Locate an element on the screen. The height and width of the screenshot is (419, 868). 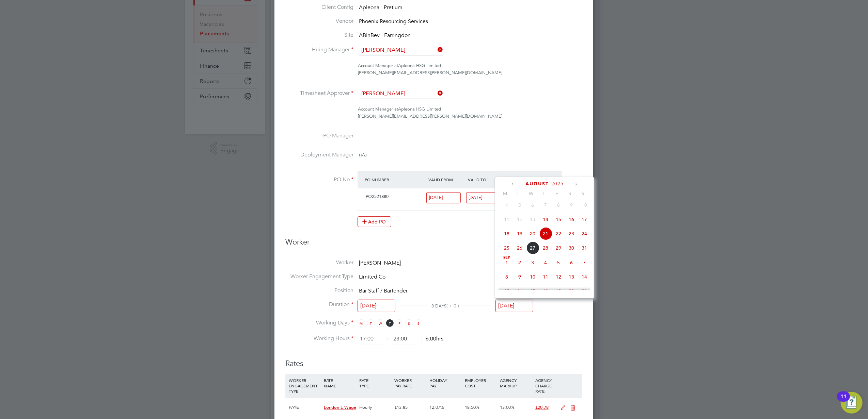
label: Hiring Manager is located at coordinates (319, 50).